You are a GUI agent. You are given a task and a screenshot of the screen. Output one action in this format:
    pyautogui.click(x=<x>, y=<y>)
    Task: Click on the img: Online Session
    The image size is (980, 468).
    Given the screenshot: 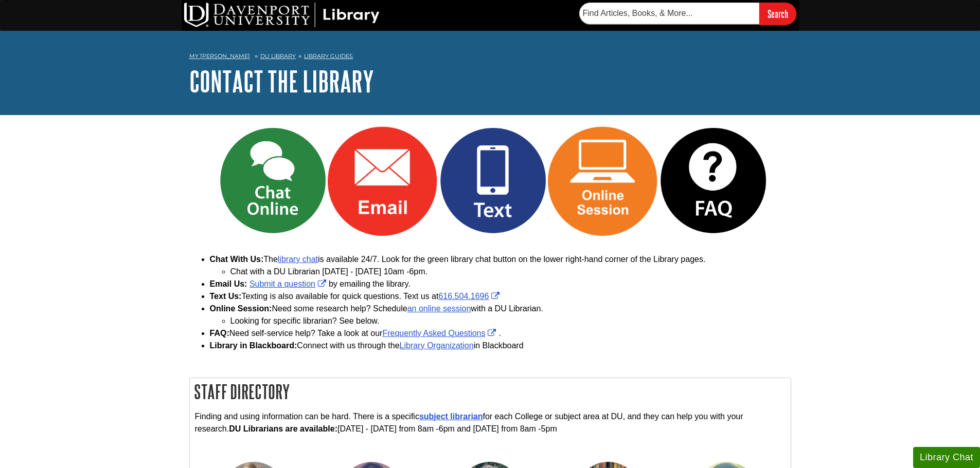 What is the action you would take?
    pyautogui.click(x=603, y=181)
    